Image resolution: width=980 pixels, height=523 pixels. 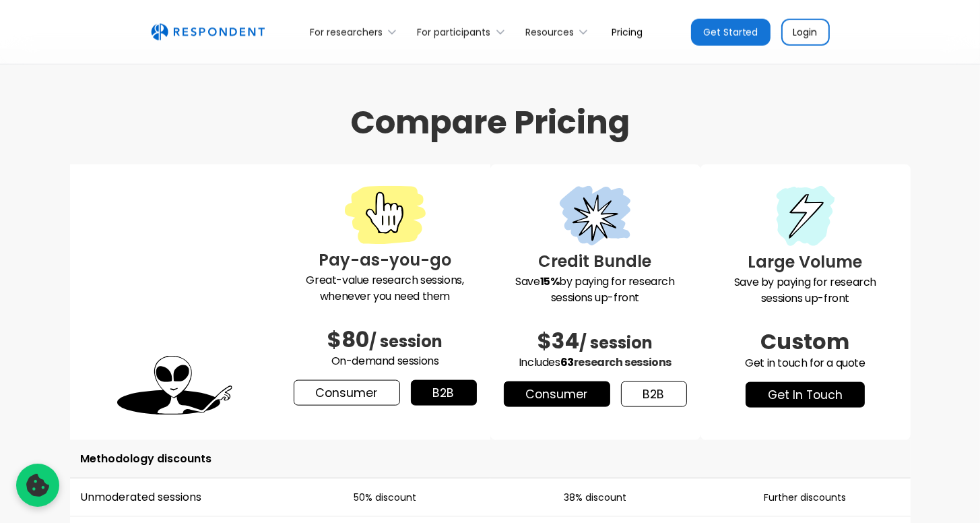 I want to click on p: Get in touch for a quote, so click(x=806, y=363).